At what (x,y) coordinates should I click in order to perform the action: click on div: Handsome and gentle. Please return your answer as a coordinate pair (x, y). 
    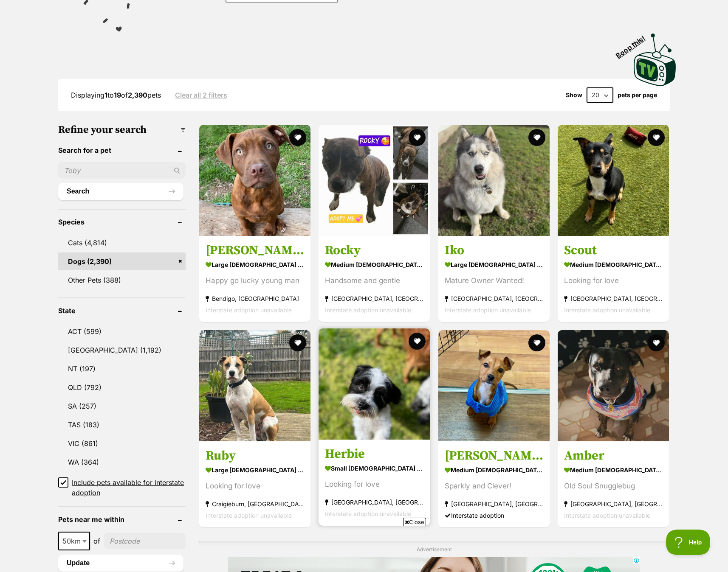
    Looking at the image, I should click on (374, 280).